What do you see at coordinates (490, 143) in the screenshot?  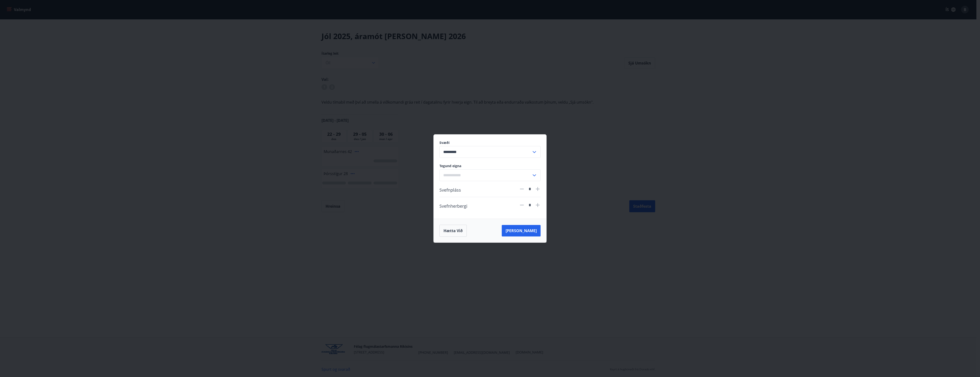 I see `label: Svæði` at bounding box center [490, 143].